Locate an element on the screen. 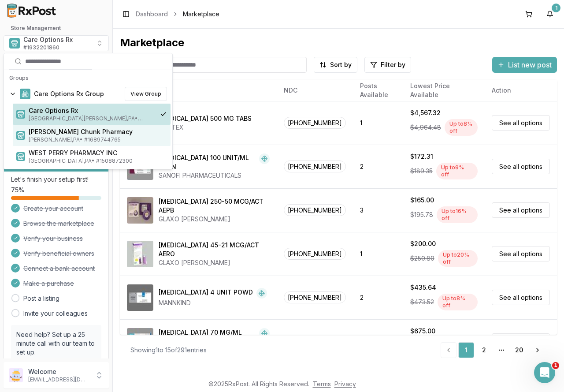 This screenshot has height=392, width=564. a: Post a listing is located at coordinates (42, 298).